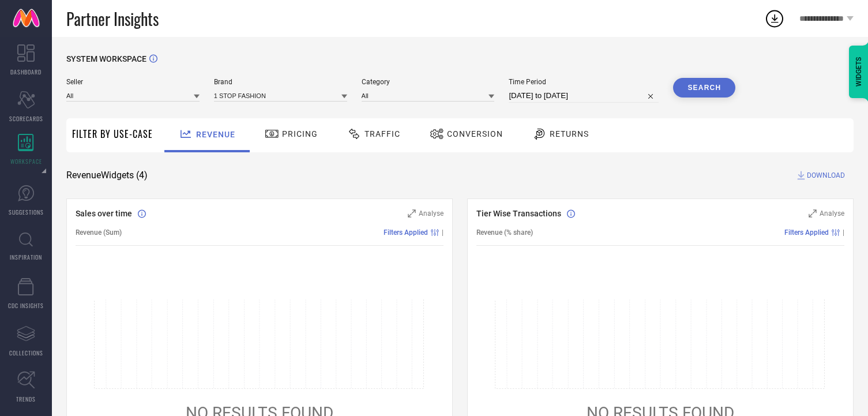 The height and width of the screenshot is (416, 868). What do you see at coordinates (775, 19) in the screenshot?
I see `div: Open download list` at bounding box center [775, 19].